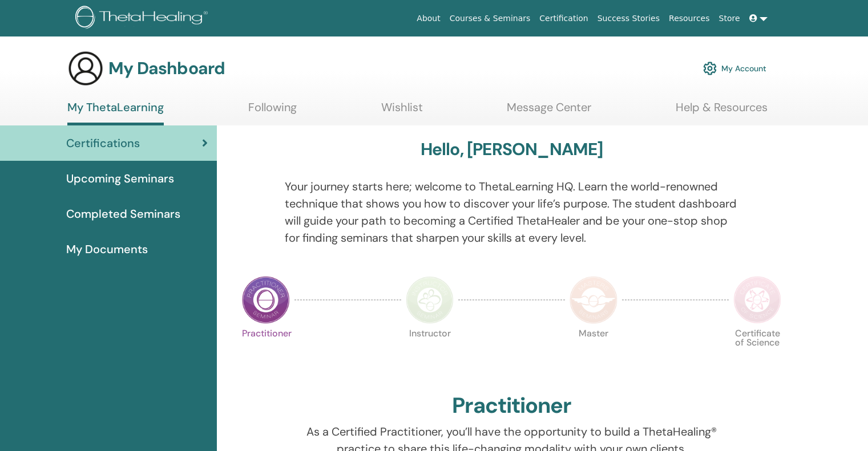  Describe the element at coordinates (401, 111) in the screenshot. I see `a: Wishlist` at that location.